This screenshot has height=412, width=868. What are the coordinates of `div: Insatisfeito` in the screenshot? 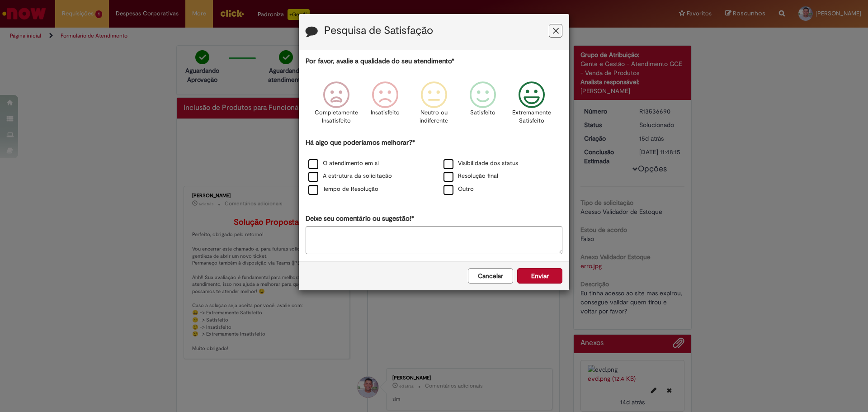 It's located at (385, 106).